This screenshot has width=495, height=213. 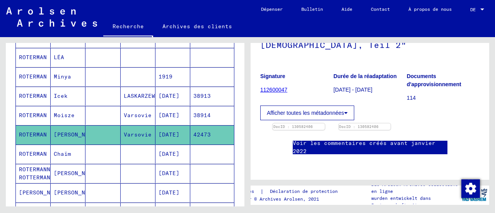 What do you see at coordinates (274, 90) in the screenshot?
I see `a: 112600047` at bounding box center [274, 90].